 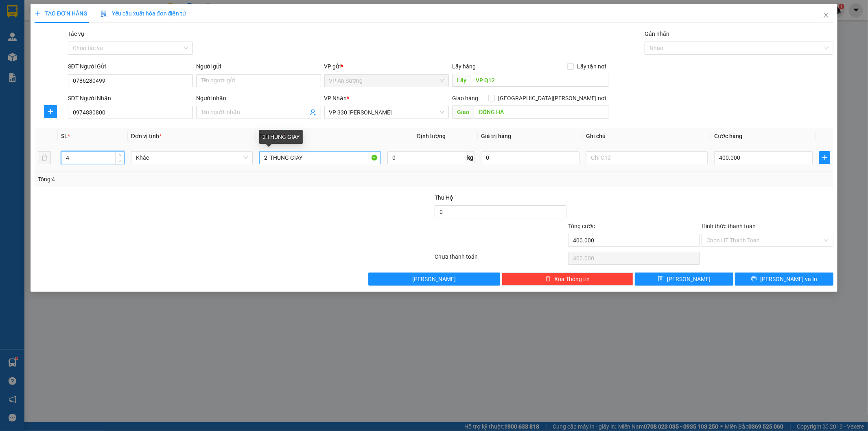 I want to click on span: Decrease Value, so click(x=120, y=161).